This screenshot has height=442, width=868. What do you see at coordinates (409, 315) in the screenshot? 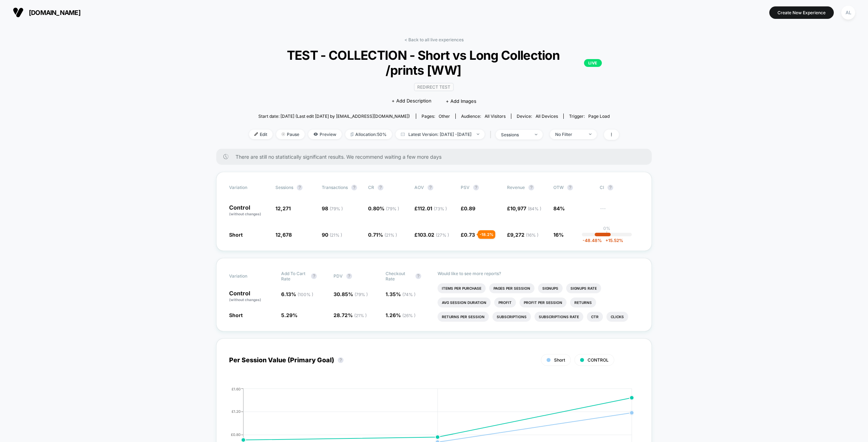
I see `span: ( 26 % )` at bounding box center [409, 315].